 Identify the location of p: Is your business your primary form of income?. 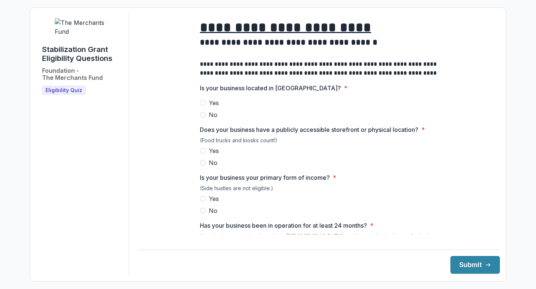
(264, 178).